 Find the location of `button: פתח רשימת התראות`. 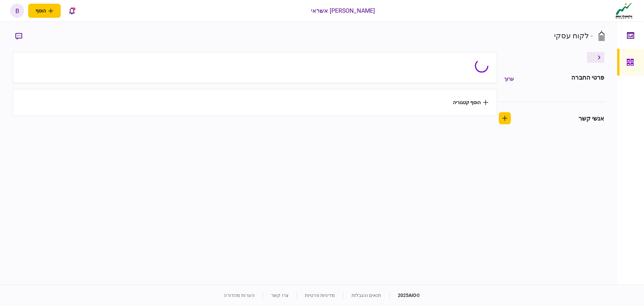

button: פתח רשימת התראות is located at coordinates (72, 11).